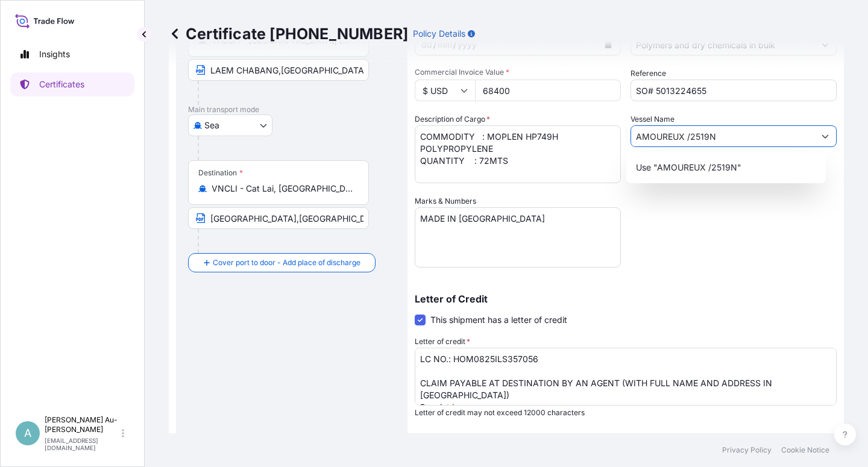 Image resolution: width=868 pixels, height=467 pixels. Describe the element at coordinates (445, 201) in the screenshot. I see `label: Marks & Numbers` at that location.